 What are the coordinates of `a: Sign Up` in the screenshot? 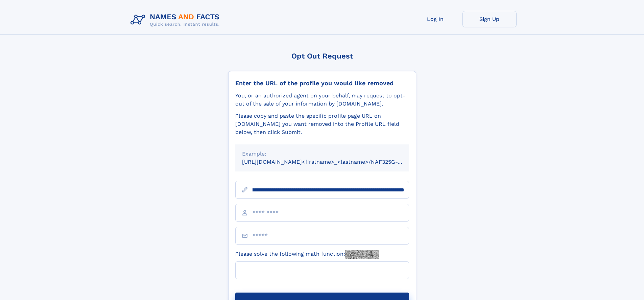 It's located at (489, 19).